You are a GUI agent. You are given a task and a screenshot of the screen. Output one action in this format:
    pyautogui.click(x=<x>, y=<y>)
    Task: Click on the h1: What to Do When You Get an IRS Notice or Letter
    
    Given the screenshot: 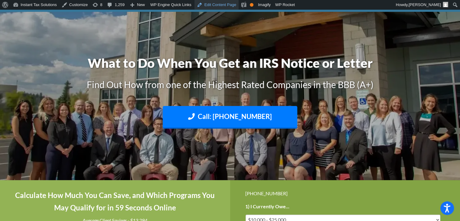 What is the action you would take?
    pyautogui.click(x=230, y=63)
    